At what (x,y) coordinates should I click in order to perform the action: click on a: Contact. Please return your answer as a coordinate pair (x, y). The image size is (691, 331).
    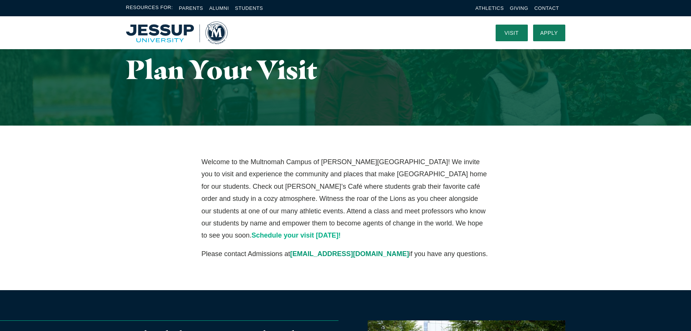
    Looking at the image, I should click on (546, 8).